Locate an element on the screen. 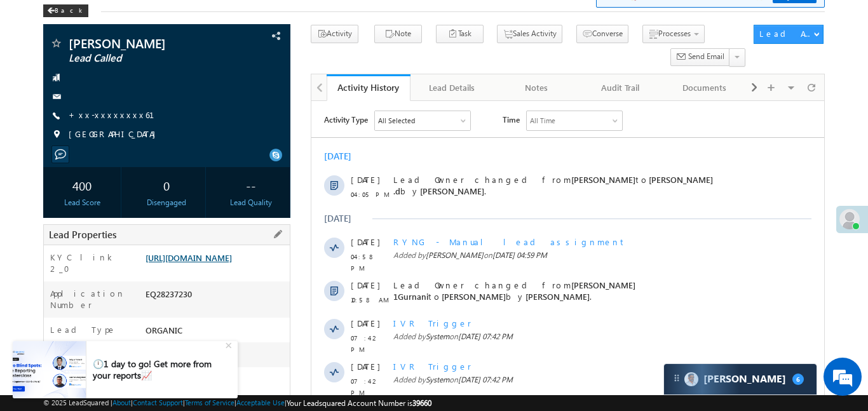  div: ORGANIC is located at coordinates (216, 333).